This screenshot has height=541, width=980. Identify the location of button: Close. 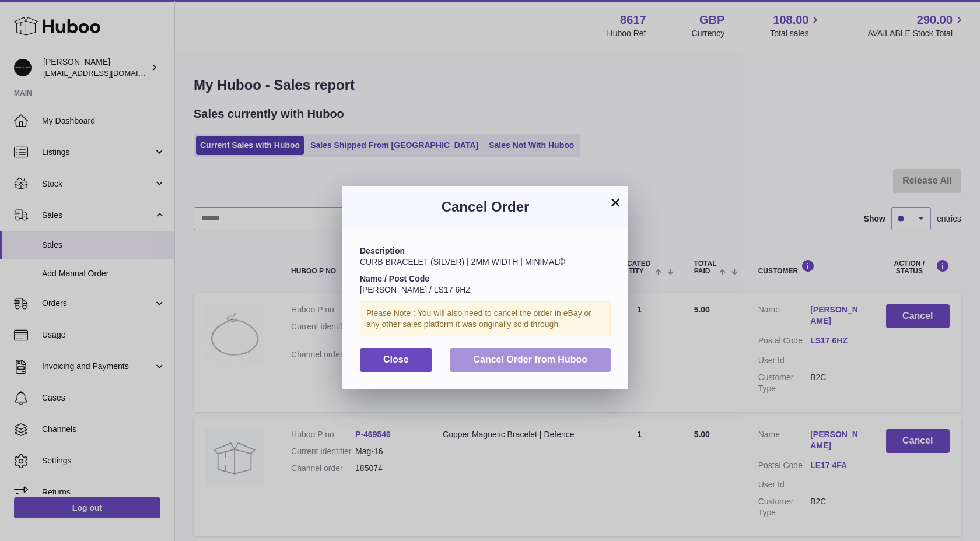
(396, 360).